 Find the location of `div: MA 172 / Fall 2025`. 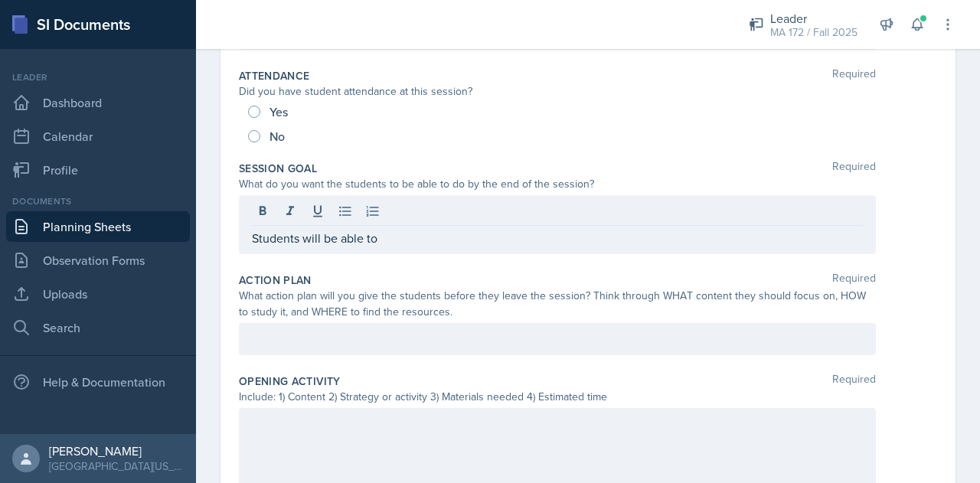

div: MA 172 / Fall 2025 is located at coordinates (814, 33).